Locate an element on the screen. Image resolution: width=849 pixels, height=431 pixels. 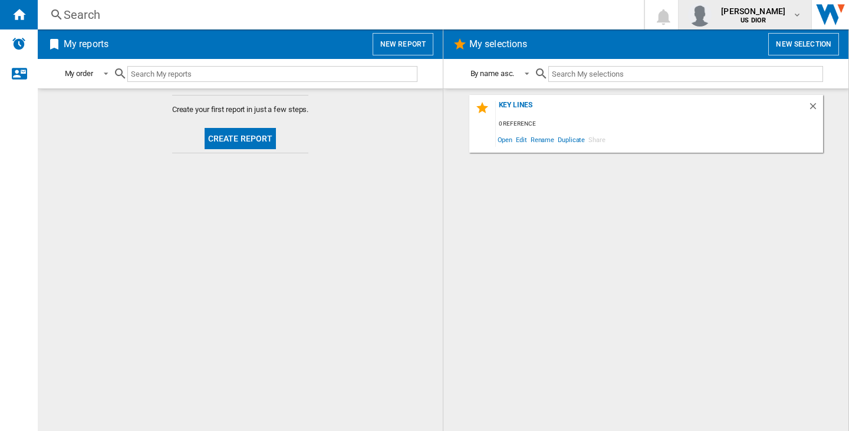
div: key lines is located at coordinates (652, 109).